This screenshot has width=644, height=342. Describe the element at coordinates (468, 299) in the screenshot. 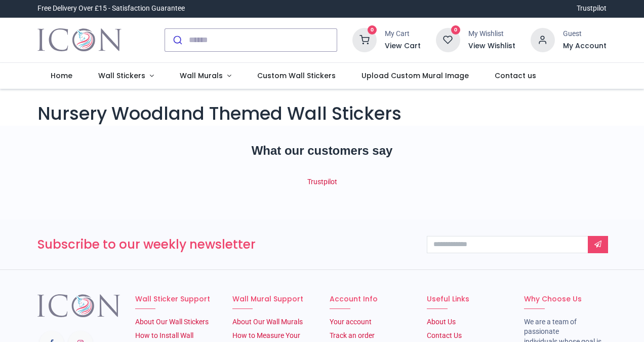

I see `h6: Useful Links` at that location.